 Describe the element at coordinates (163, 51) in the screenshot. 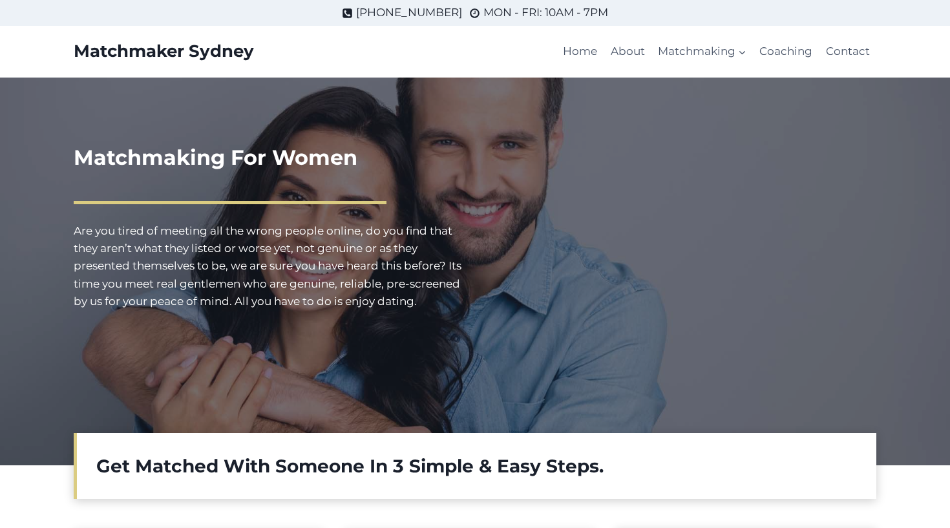

I see `p: Matchmaker Sydney` at that location.